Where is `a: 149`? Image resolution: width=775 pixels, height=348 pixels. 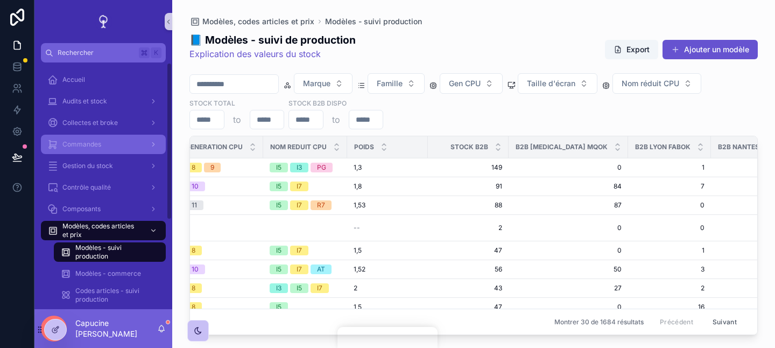 a: 149 is located at coordinates (468, 167).